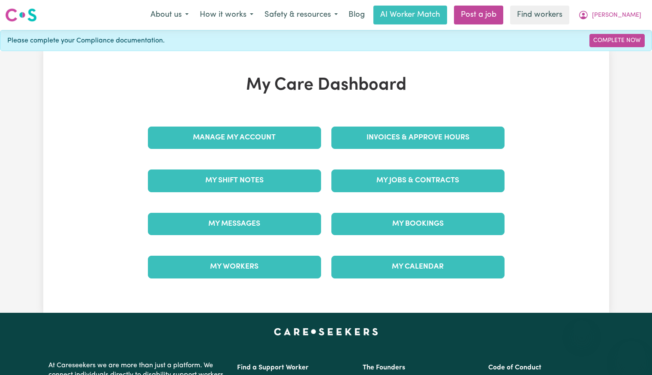 The width and height of the screenshot is (652, 375). Describe the element at coordinates (357, 15) in the screenshot. I see `a: Blog` at that location.